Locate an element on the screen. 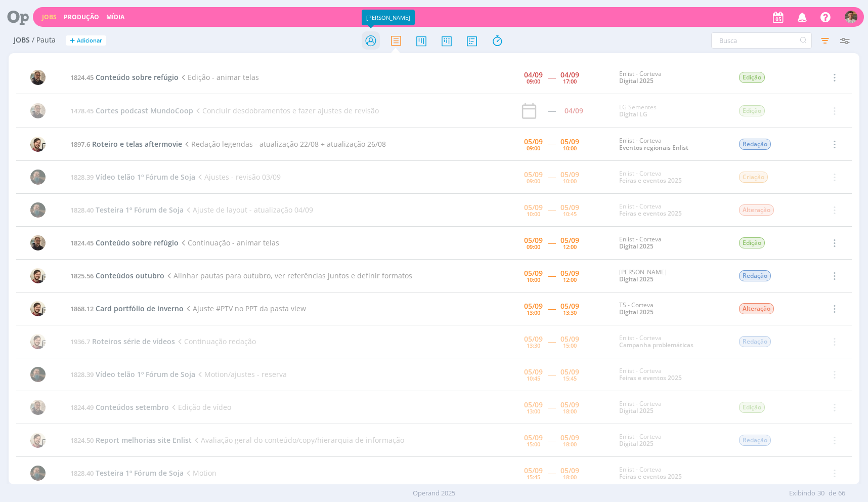 This screenshot has width=868, height=502. a: 1897.6Roteiro e telas aftermovie is located at coordinates (126, 143).